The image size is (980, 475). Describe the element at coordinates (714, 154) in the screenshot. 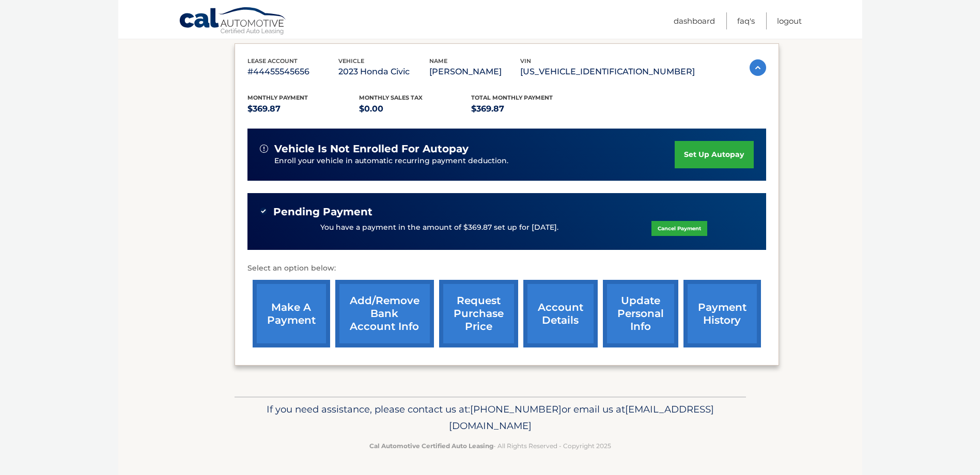

I see `a: set up autopay` at that location.